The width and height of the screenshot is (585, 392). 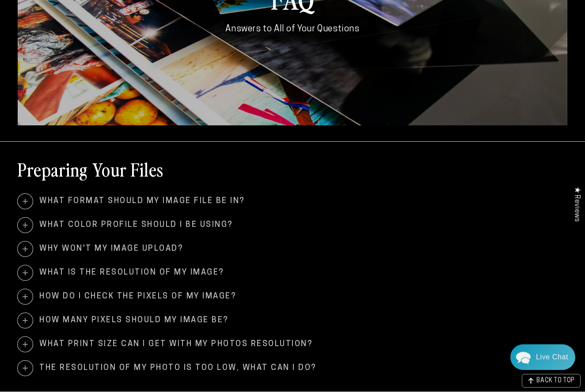 What do you see at coordinates (292, 273) in the screenshot?
I see `summary: What is the resolution of my image?` at bounding box center [292, 273].